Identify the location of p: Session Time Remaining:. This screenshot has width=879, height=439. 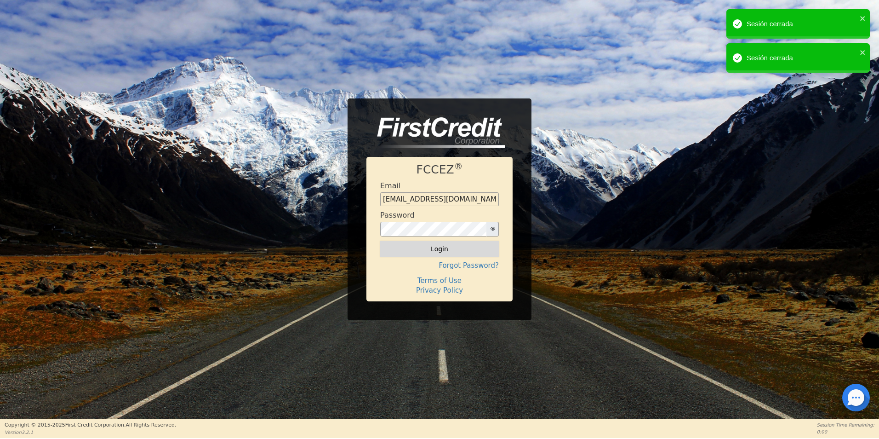
(846, 425).